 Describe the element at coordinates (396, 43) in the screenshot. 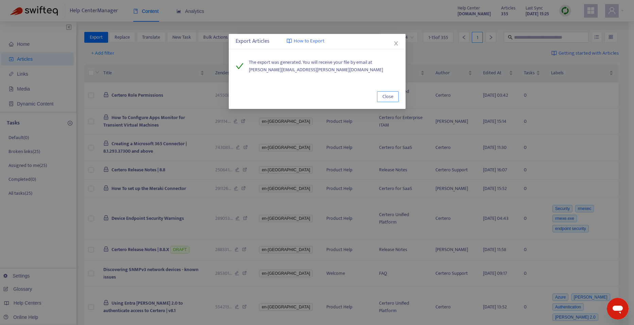

I see `span: close` at that location.